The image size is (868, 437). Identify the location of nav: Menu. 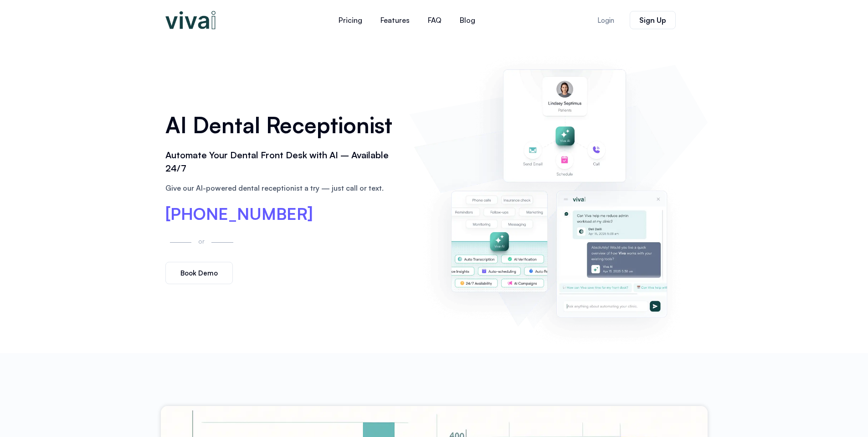
(407, 20).